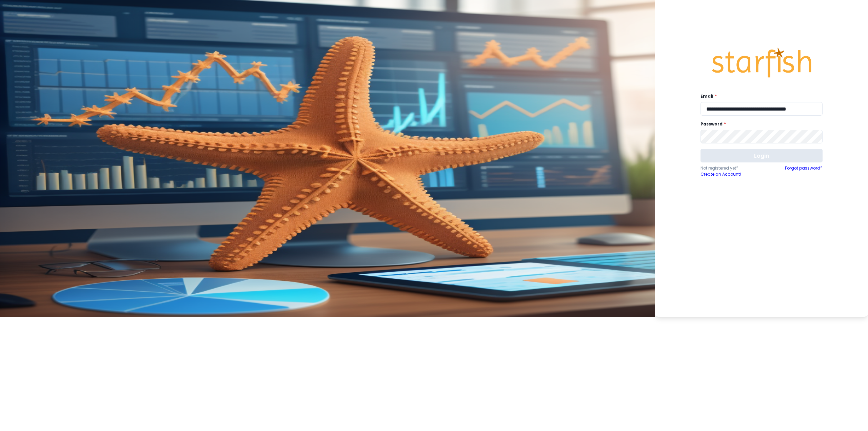 The height and width of the screenshot is (431, 868). I want to click on label: Email, so click(759, 97).